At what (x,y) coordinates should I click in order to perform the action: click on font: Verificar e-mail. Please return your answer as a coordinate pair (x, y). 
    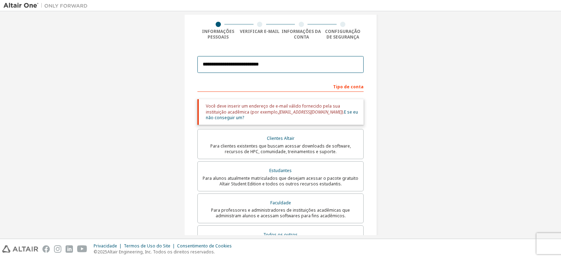
    Looking at the image, I should click on (259, 31).